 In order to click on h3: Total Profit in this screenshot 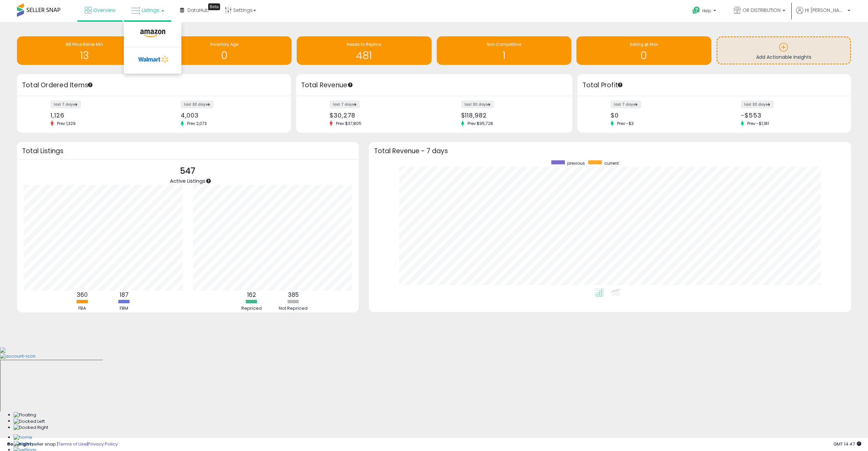, I will do `click(715, 85)`.